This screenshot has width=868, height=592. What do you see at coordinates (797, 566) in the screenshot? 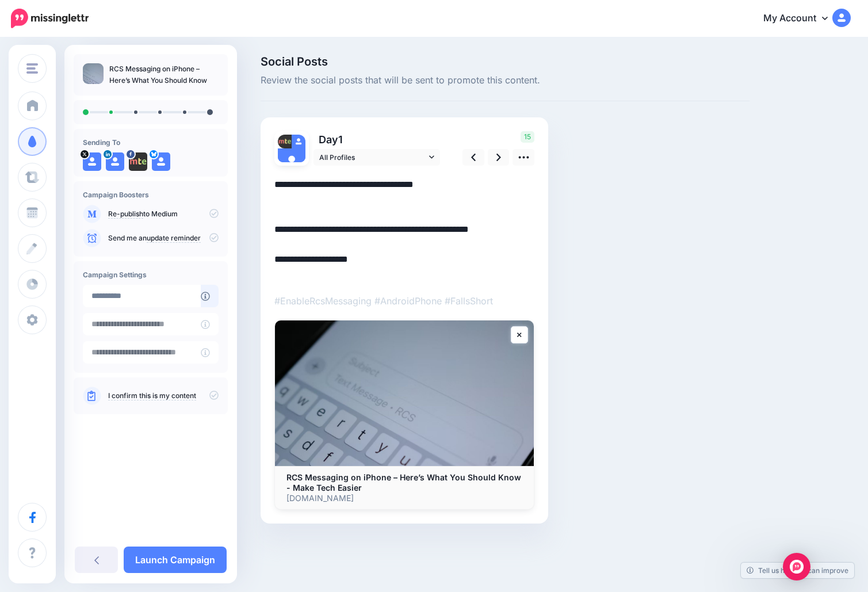
I see `div: Open Intercom Messenger` at bounding box center [797, 566].